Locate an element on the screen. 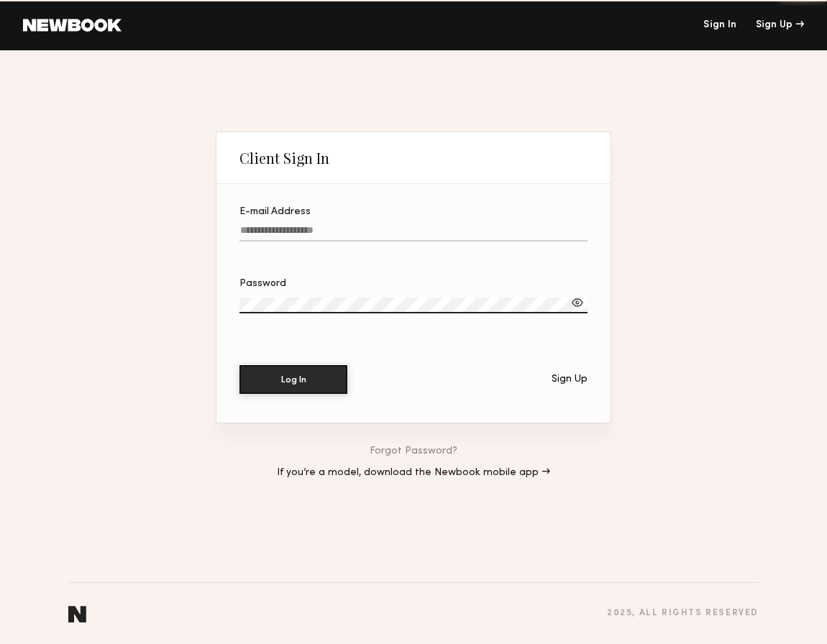  div: Client Sign In is located at coordinates (284, 158).